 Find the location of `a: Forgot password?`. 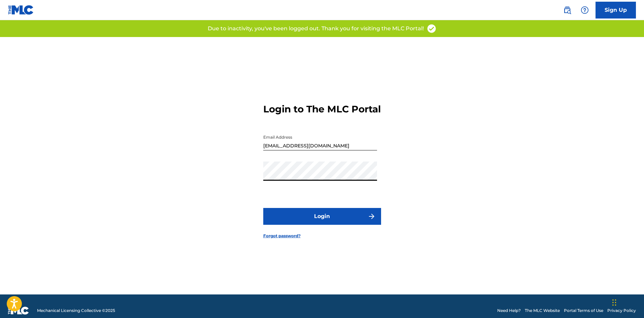

a: Forgot password? is located at coordinates (282, 236).